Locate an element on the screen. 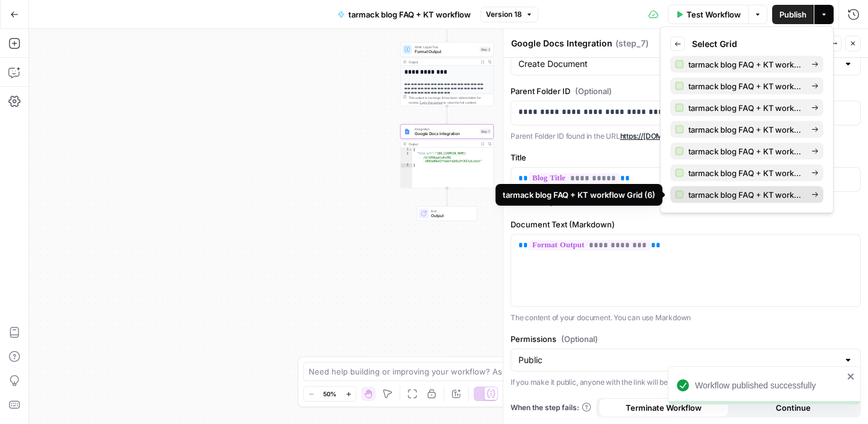 The height and width of the screenshot is (424, 868). div: EndOutput is located at coordinates (447, 213).